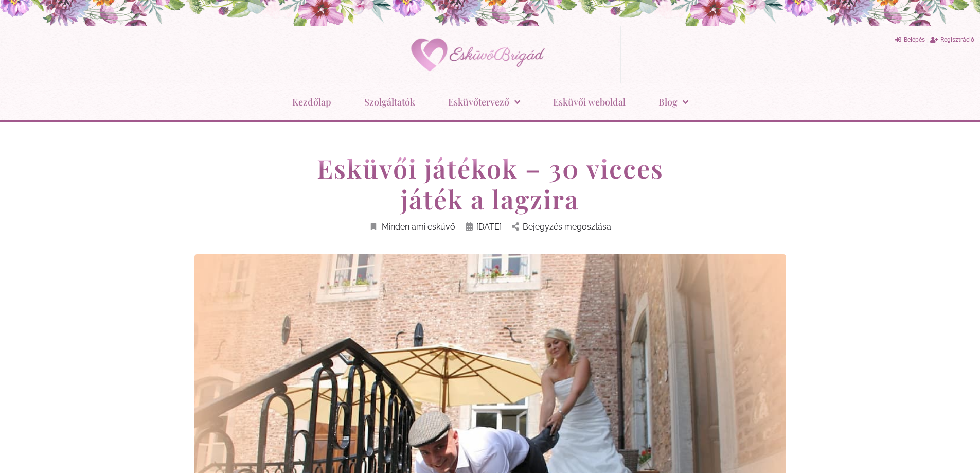  What do you see at coordinates (490, 184) in the screenshot?
I see `h1: Esküvői játékok – 30 vicces játék a lagzira` at bounding box center [490, 184].